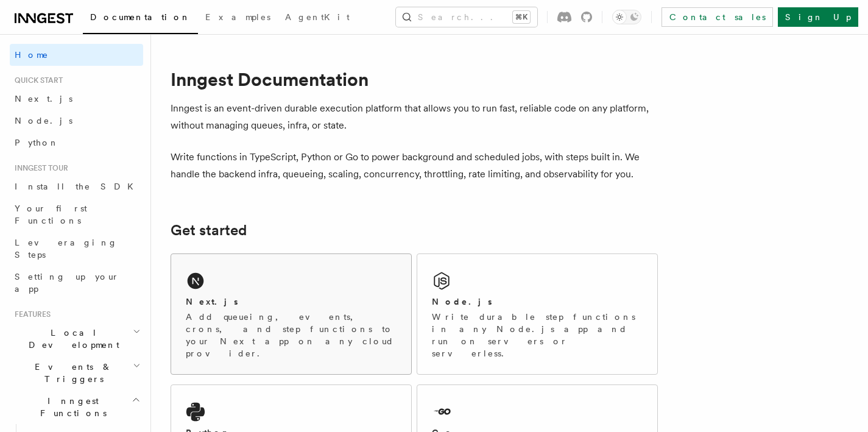 The image size is (868, 432). Describe the element at coordinates (76, 99) in the screenshot. I see `a: Next.js` at that location.